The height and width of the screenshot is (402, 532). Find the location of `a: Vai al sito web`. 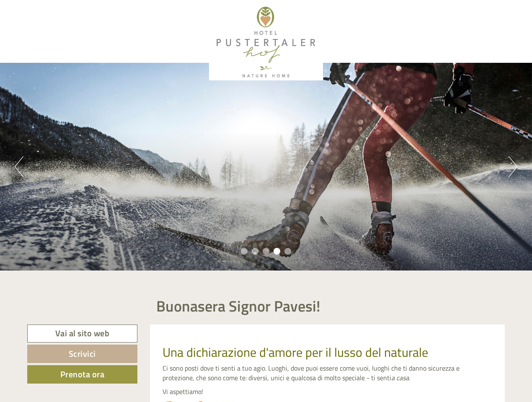

a: Vai al sito web is located at coordinates (82, 333).